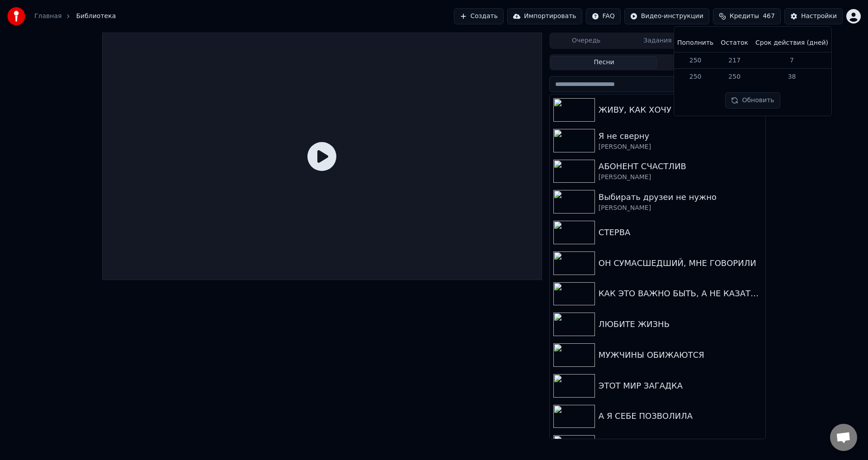 The height and width of the screenshot is (460, 868). Describe the element at coordinates (680, 263) in the screenshot. I see `div: ОН СУМАСШЕДШИЙ, МНЕ ГОВОРИЛИ` at that location.